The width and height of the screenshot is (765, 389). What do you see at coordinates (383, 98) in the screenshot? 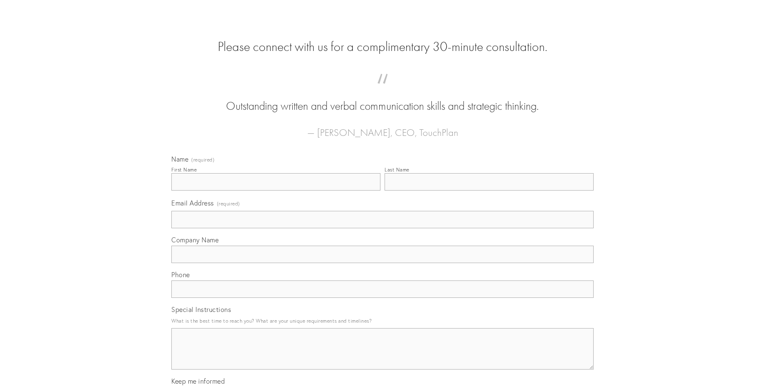
I see `blockquote: Outstanding written and verbal communication skills and strategic thinking.` at bounding box center [383, 98].